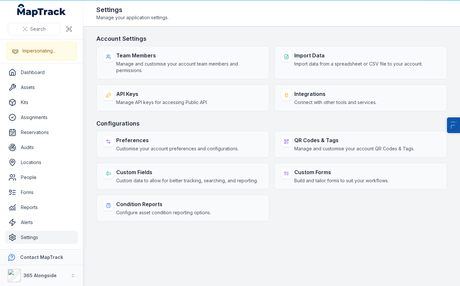 Image resolution: width=460 pixels, height=286 pixels. Describe the element at coordinates (163, 204) in the screenshot. I see `strong: Condition Reports` at that location.